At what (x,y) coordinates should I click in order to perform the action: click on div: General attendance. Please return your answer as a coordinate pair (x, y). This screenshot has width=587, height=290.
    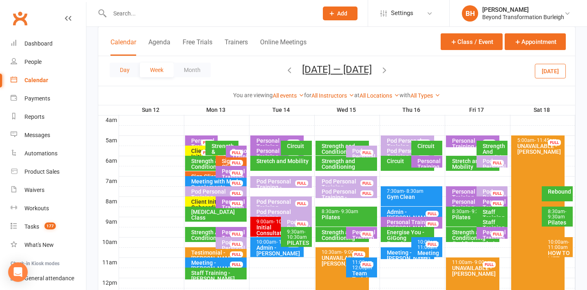
    Looking at the image, I should click on (49, 279).